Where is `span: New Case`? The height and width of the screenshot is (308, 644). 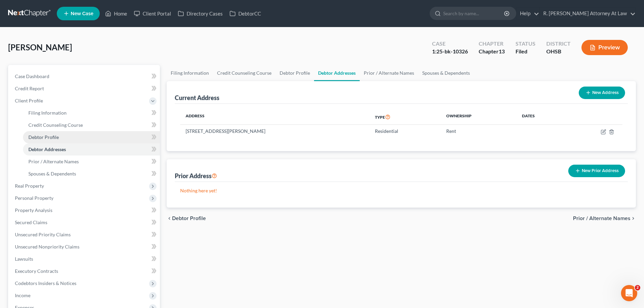 span: New Case is located at coordinates (82, 13).